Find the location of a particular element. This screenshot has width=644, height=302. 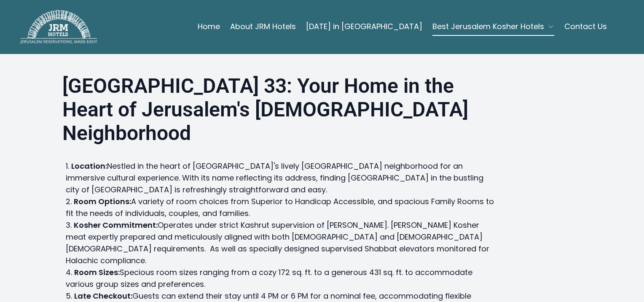

strong: Late Checkout: is located at coordinates (103, 296).